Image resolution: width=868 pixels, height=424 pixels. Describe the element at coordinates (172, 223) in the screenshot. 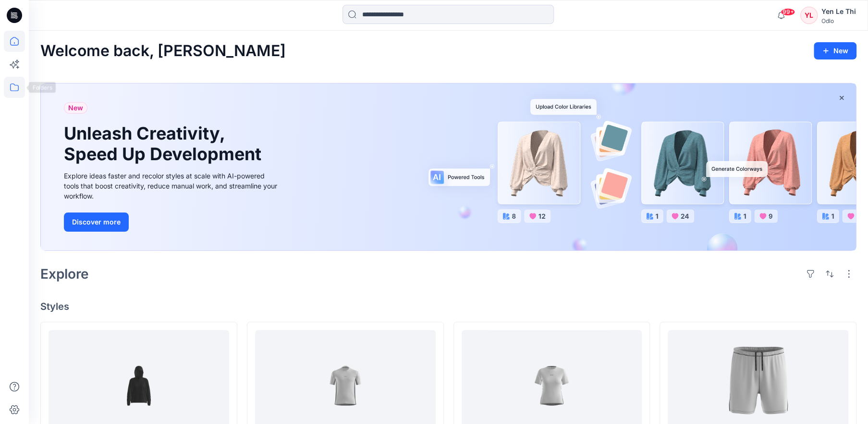

I see `a: Discover more` at that location.